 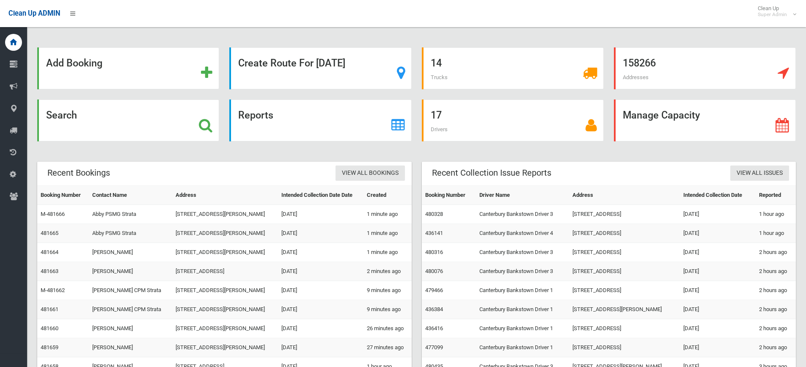 I want to click on a: M-481662, so click(x=52, y=290).